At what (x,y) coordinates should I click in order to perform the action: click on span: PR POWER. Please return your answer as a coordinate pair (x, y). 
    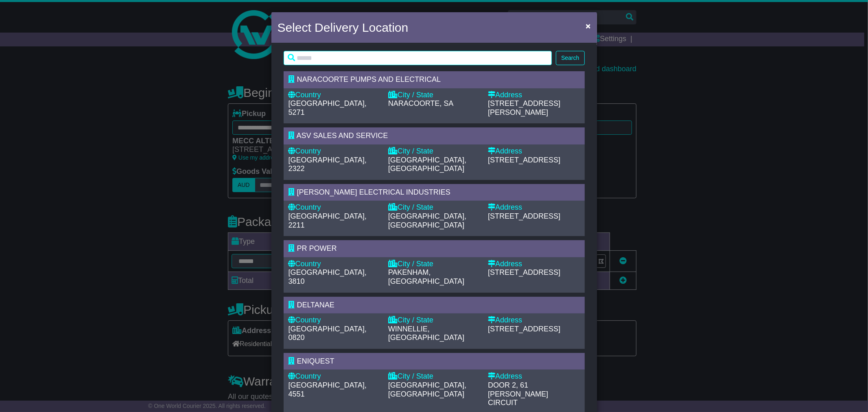
    Looking at the image, I should click on (317, 248).